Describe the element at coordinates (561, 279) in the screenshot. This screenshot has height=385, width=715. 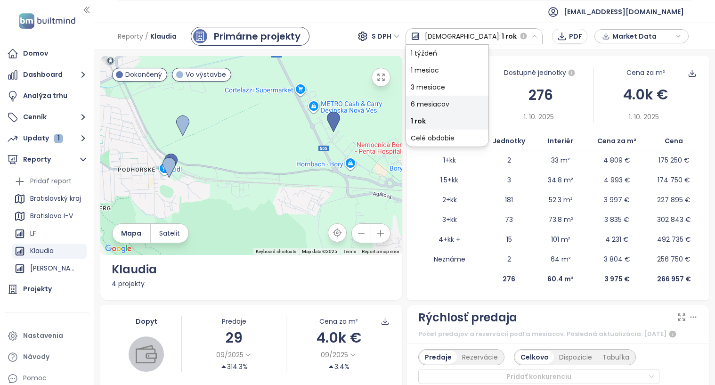
I see `p: 60.4 m²` at that location.